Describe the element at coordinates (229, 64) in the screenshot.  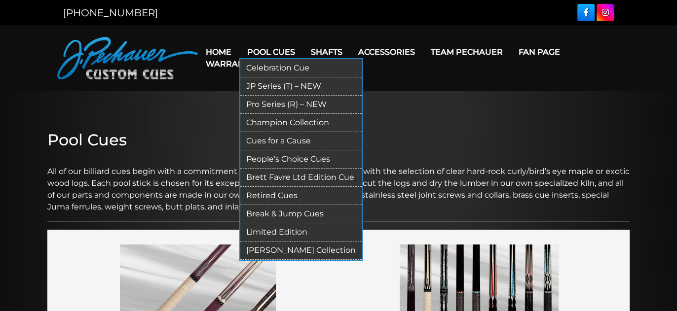
I see `a: Warranty` at that location.